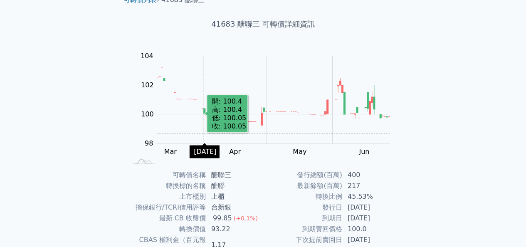 Image resolution: width=526 pixels, height=247 pixels. What do you see at coordinates (149, 143) in the screenshot?
I see `tspan: 98` at bounding box center [149, 143].